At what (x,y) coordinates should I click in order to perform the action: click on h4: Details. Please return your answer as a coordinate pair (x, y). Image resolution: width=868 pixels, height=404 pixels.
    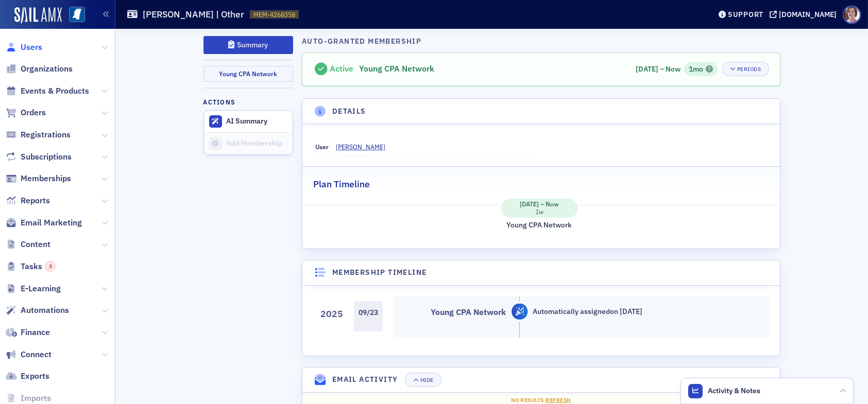
    Looking at the image, I should click on (349, 111).